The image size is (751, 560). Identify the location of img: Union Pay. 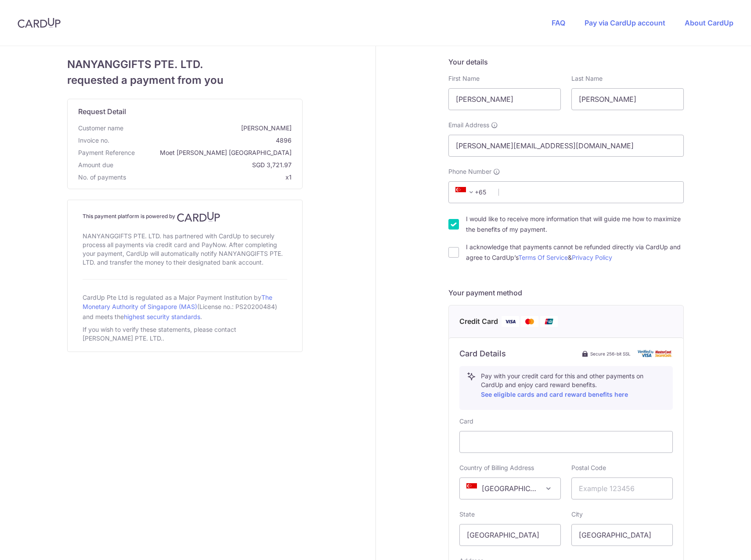
(549, 321).